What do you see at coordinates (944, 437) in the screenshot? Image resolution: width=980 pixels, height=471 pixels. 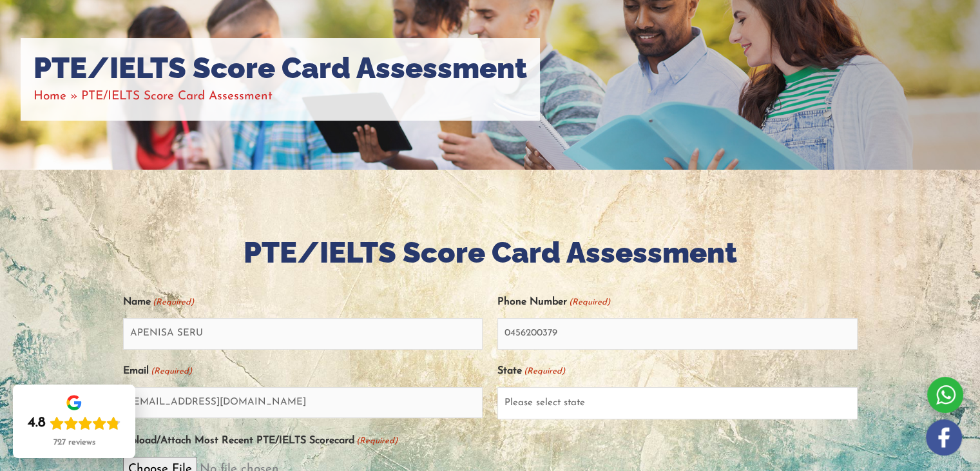 I see `img: white-facebook.png` at bounding box center [944, 437].